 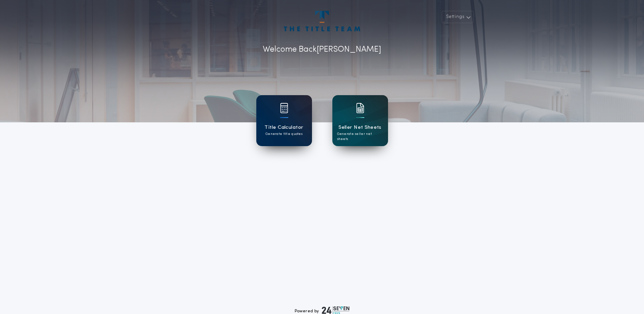 I want to click on button: Settings, so click(x=457, y=17).